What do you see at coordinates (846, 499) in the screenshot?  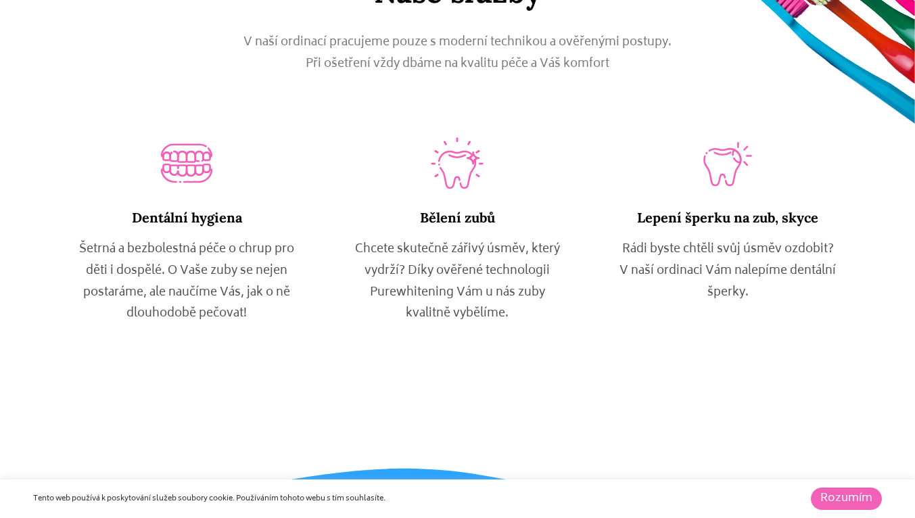 I see `a: Rozumím` at bounding box center [846, 499].